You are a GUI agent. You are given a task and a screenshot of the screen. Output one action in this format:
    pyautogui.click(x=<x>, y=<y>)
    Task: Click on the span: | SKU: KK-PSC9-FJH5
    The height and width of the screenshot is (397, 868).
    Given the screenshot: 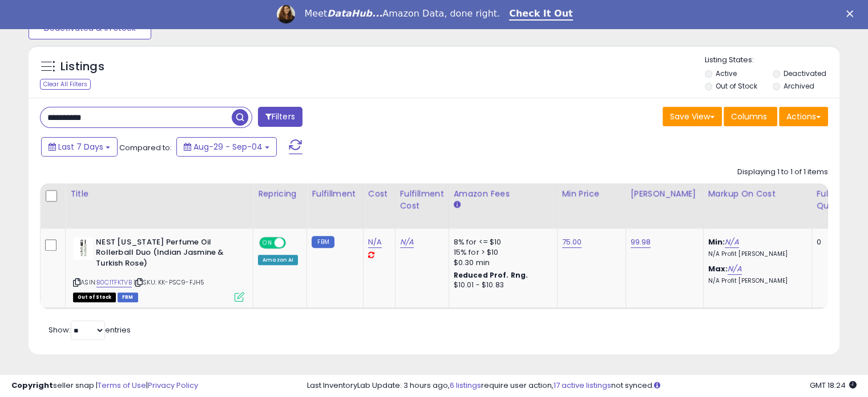 What is the action you would take?
    pyautogui.click(x=169, y=282)
    